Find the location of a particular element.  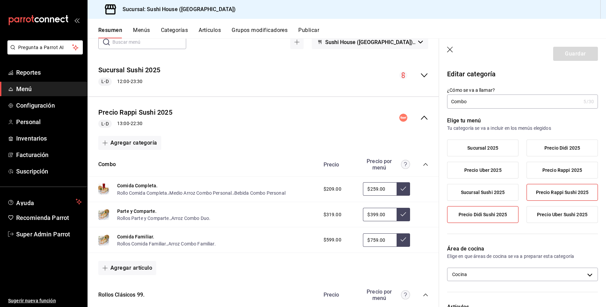

span: Recomienda Parrot is located at coordinates (49, 218).